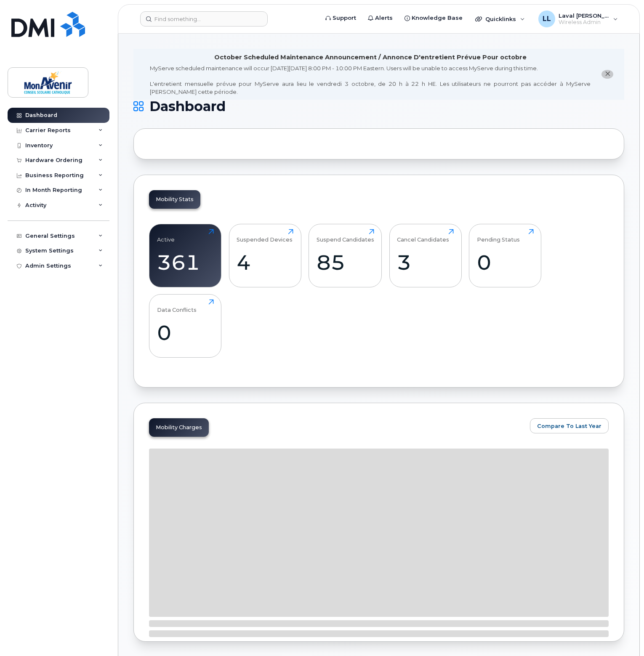 This screenshot has height=656, width=644. What do you see at coordinates (569, 426) in the screenshot?
I see `span: Compare To Last Year` at bounding box center [569, 426].